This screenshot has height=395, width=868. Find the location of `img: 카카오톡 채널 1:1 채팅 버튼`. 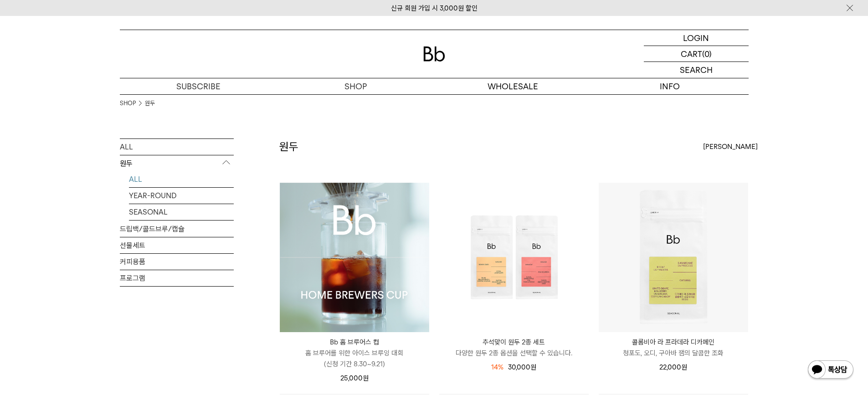

img: 카카오톡 채널 1:1 채팅 버튼 is located at coordinates (831, 370).